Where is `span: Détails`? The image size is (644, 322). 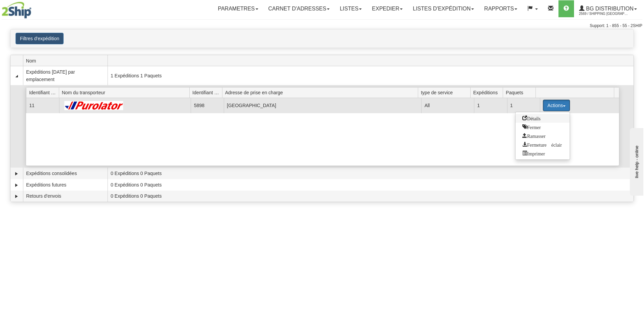 span: Détails is located at coordinates (531, 118).